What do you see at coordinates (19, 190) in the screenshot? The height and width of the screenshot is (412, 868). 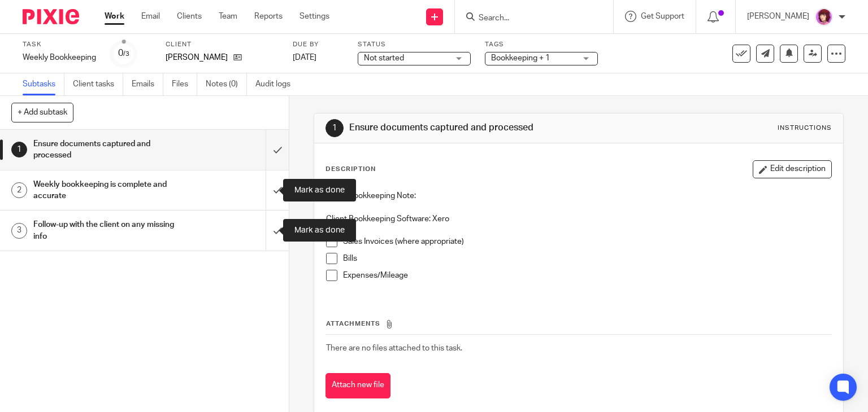 I see `div: 2` at bounding box center [19, 190].